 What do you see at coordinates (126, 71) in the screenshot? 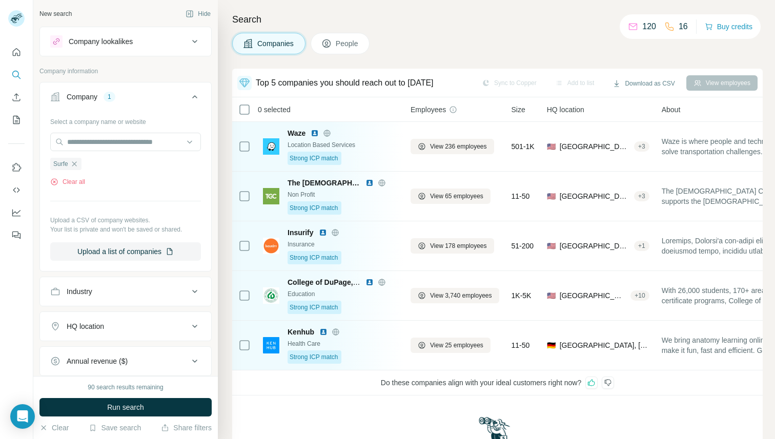
I see `p: Company information` at bounding box center [126, 71].